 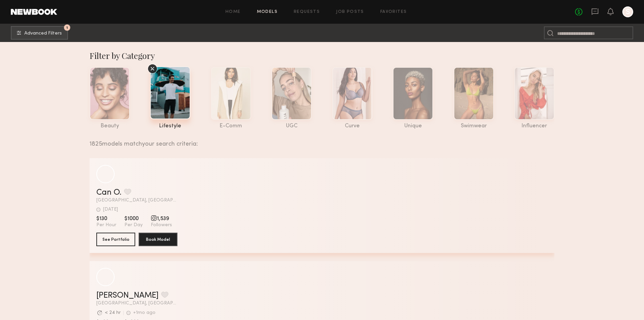 I want to click on div: lifestyle, so click(x=170, y=126).